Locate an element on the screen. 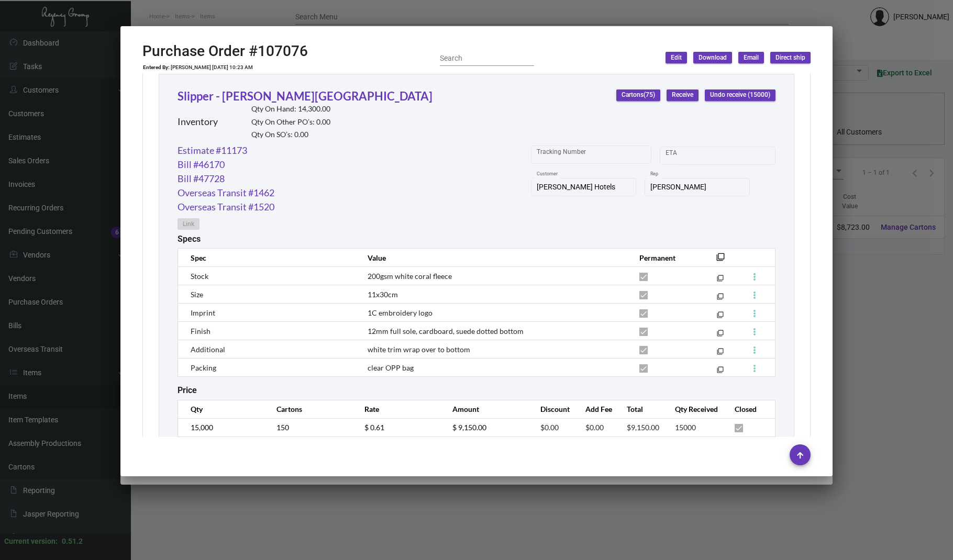 The image size is (953, 560). th: Closed is located at coordinates (749, 409).